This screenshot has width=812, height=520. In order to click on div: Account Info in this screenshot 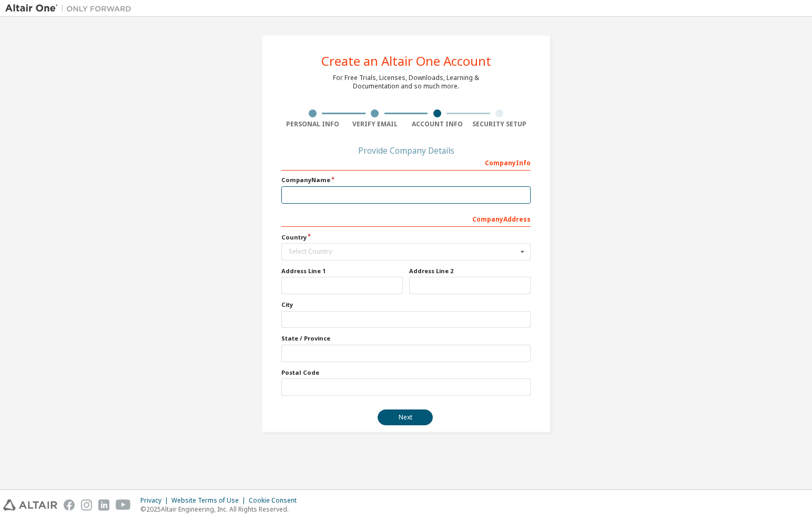, I will do `click(437, 124)`.